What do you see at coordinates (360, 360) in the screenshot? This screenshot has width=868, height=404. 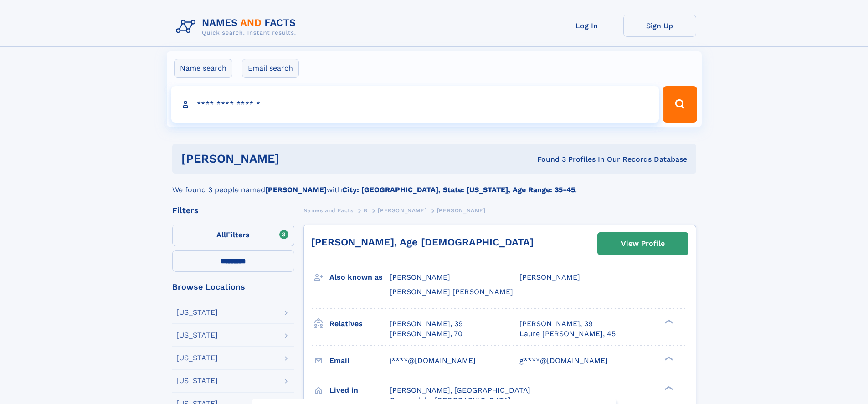 I see `h3: Email` at bounding box center [360, 360].